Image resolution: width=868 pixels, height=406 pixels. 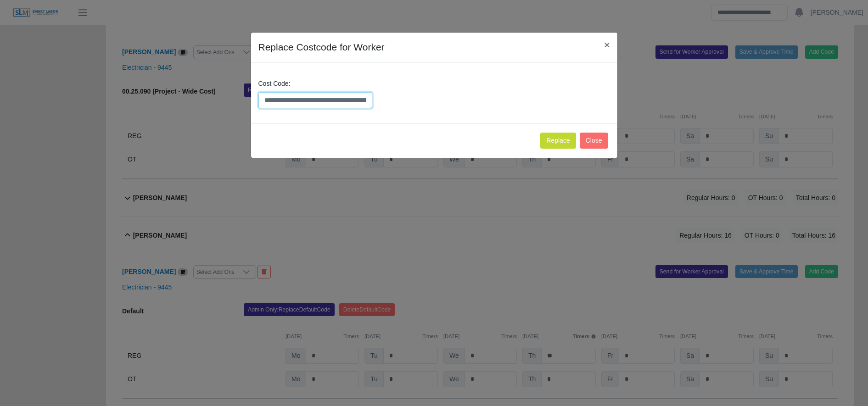 What do you see at coordinates (275, 84) in the screenshot?
I see `label: Cost Code:` at bounding box center [275, 84].